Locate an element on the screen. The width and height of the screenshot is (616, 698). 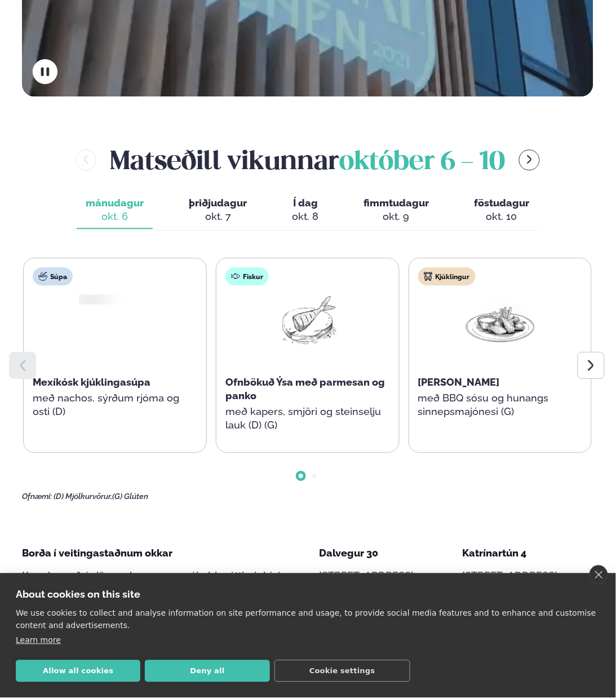
p: með nachos, sýrðum rjóma og osti (D) is located at coordinates (115, 405).